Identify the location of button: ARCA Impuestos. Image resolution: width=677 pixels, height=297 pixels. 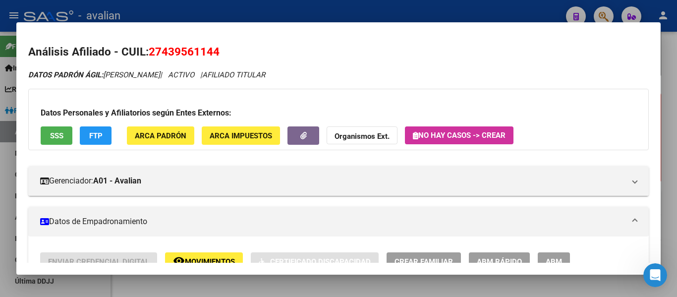
(241, 135).